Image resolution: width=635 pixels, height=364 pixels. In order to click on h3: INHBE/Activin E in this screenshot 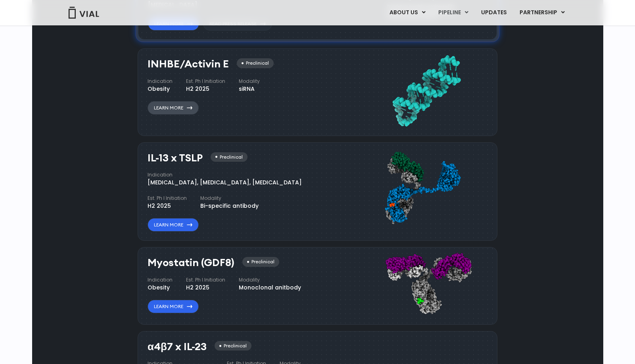, I will do `click(188, 64)`.